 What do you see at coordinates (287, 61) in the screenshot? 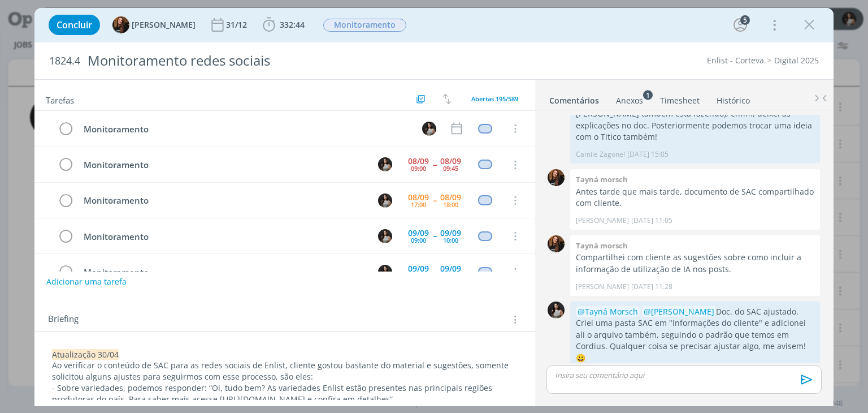
I see `div: Monitoramento redes sociais` at bounding box center [287, 61].